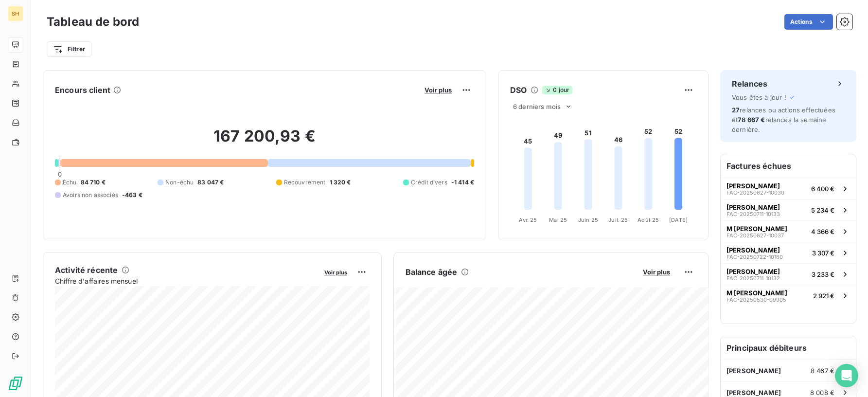 Image resolution: width=868 pixels, height=397 pixels. I want to click on h6: Encours client, so click(83, 90).